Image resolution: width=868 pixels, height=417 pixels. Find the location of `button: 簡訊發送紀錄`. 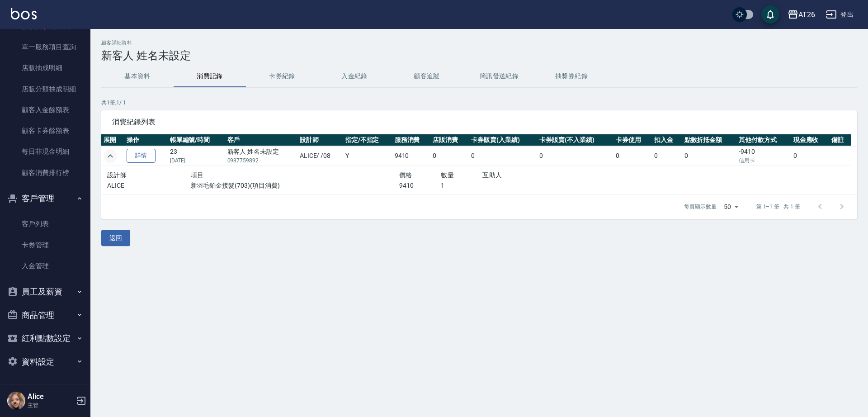

button: 簡訊發送紀錄 is located at coordinates (499, 76).